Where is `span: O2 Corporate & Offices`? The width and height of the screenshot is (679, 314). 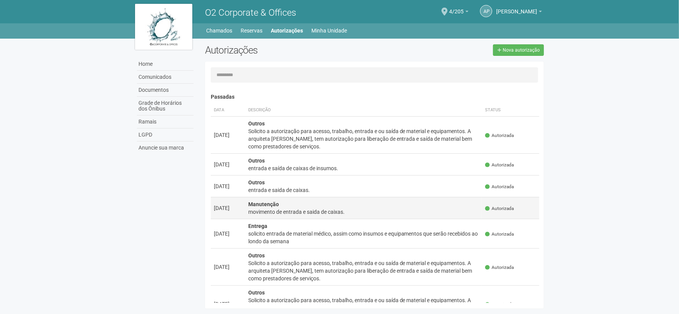 span: O2 Corporate & Offices is located at coordinates (251, 13).